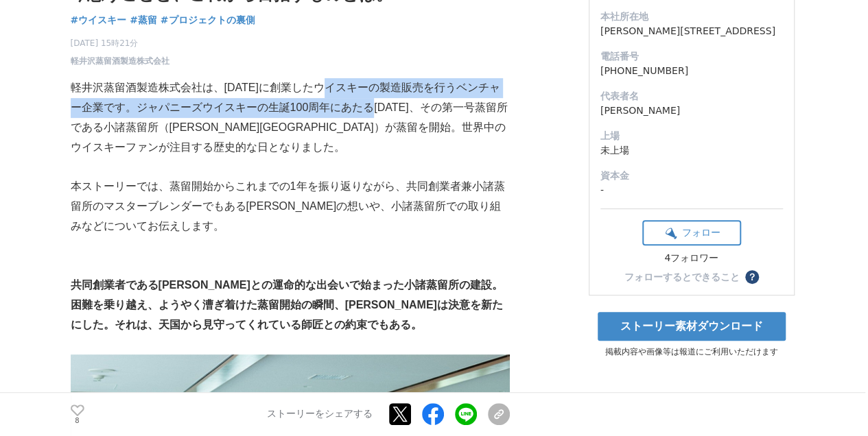  I want to click on dt: 代表者名, so click(691, 96).